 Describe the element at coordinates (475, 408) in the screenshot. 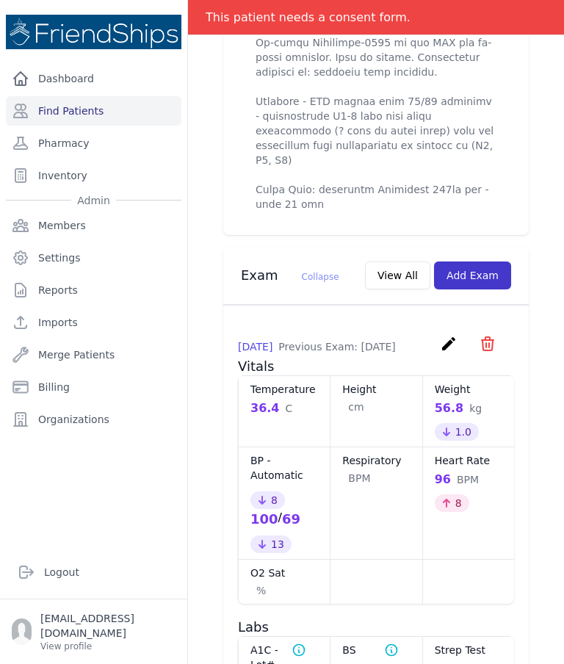

I see `span: kg` at that location.